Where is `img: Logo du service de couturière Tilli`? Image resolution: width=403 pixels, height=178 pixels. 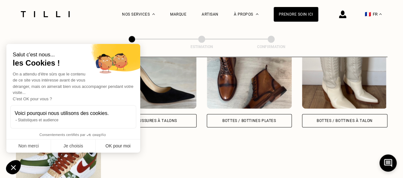 img: Logo du service de couturière Tilli is located at coordinates (45, 14).